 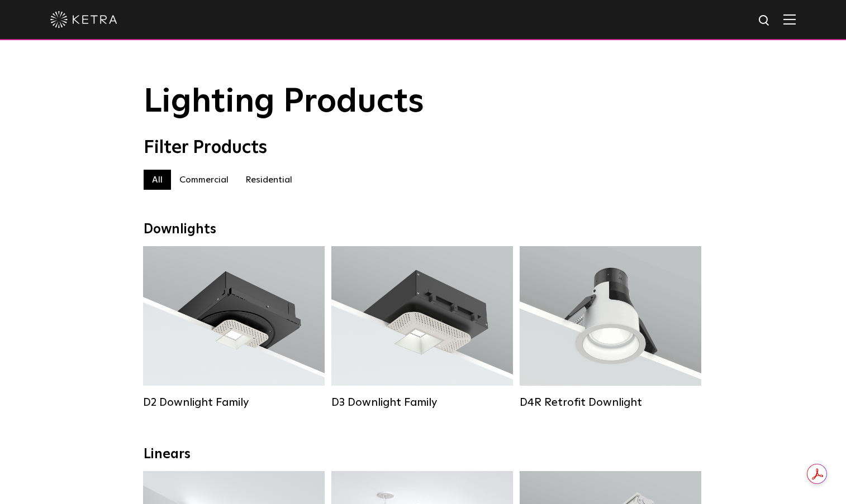 What do you see at coordinates (610, 328) in the screenshot?
I see `a: D4R Retrofit Downlight Lumen Output:800Colors:White / BlackBeam Angles:15° / 25° / 40° / 60°Watta...` at bounding box center [610, 328].